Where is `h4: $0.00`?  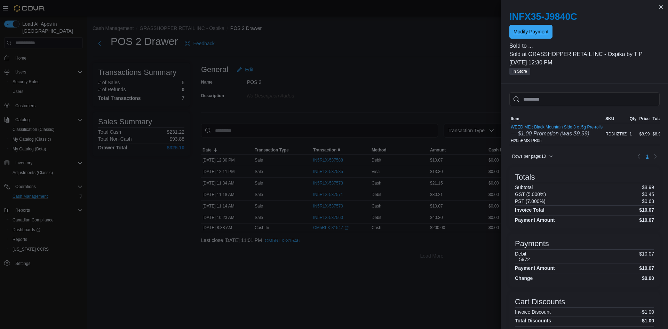
h4: $0.00 is located at coordinates (648, 278).